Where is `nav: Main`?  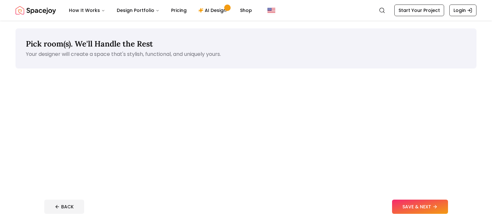 nav: Main is located at coordinates (161, 10).